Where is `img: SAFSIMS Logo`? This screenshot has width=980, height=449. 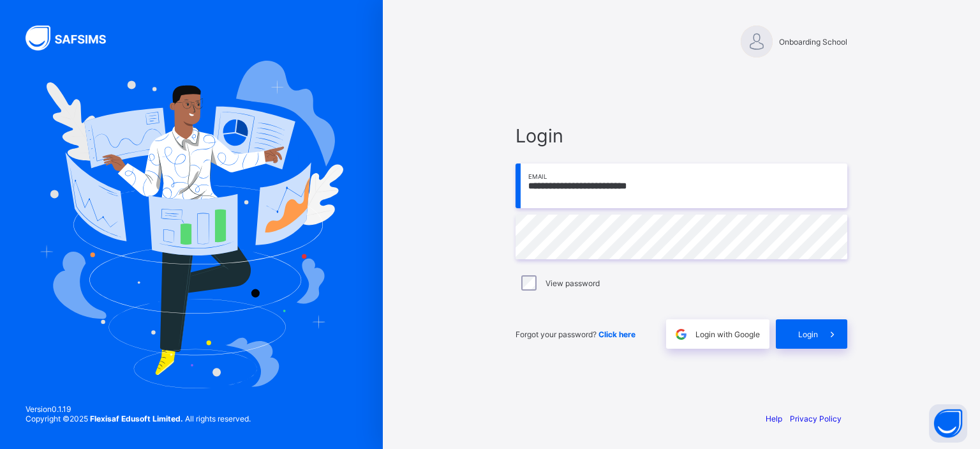 img: SAFSIMS Logo is located at coordinates (74, 37).